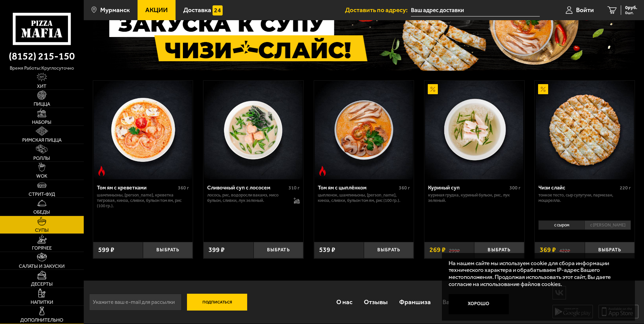 The width and height of the screenshot is (644, 324). Describe the element at coordinates (42, 159) in the screenshot. I see `span: Роллы` at that location.